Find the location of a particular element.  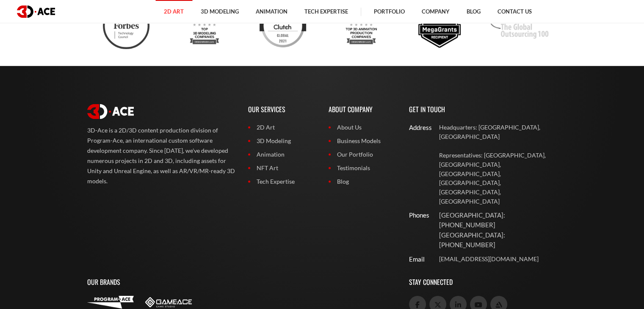

p: Get In Touch is located at coordinates (484, 109).